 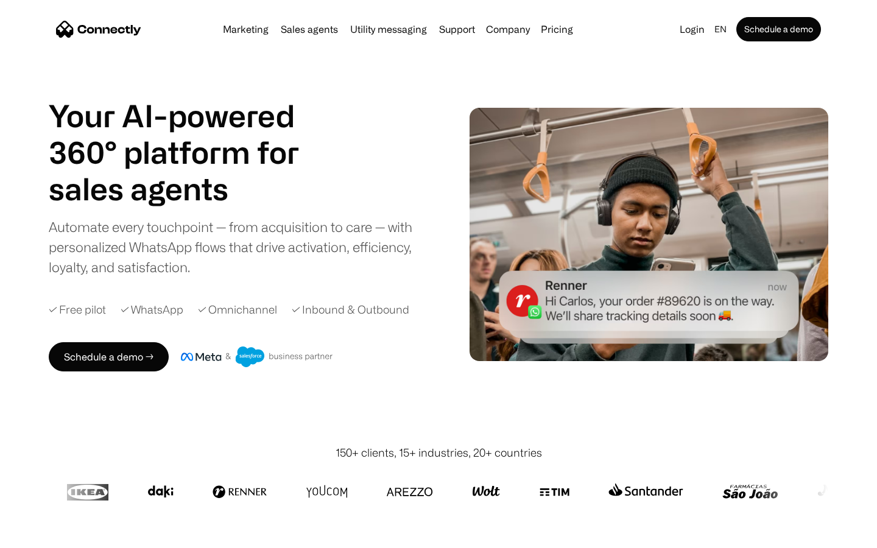 I want to click on a: Utility messaging, so click(x=389, y=29).